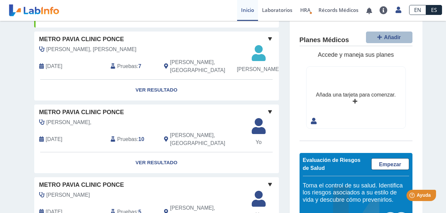 The width and height of the screenshot is (446, 213). I want to click on div: Añada una tarjeta para comenzar., so click(356, 95).